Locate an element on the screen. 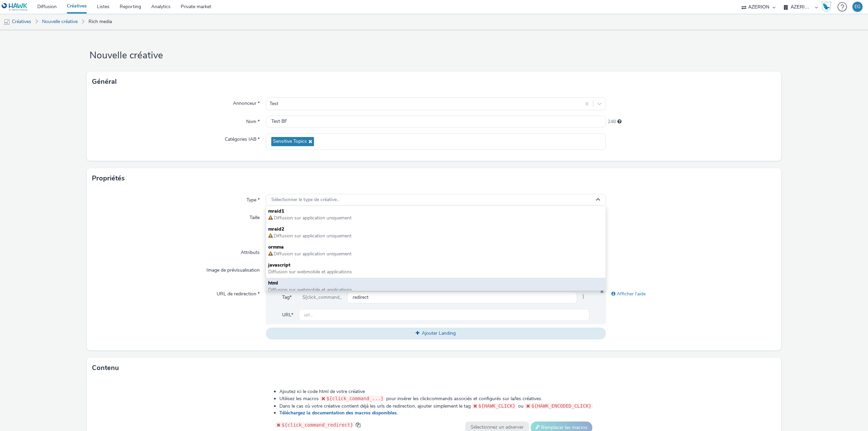  a: Hawk Academy is located at coordinates (827, 7).